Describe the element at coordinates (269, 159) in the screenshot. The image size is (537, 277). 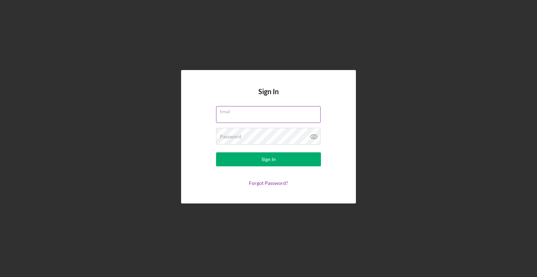
I see `div: Sign In` at that location.